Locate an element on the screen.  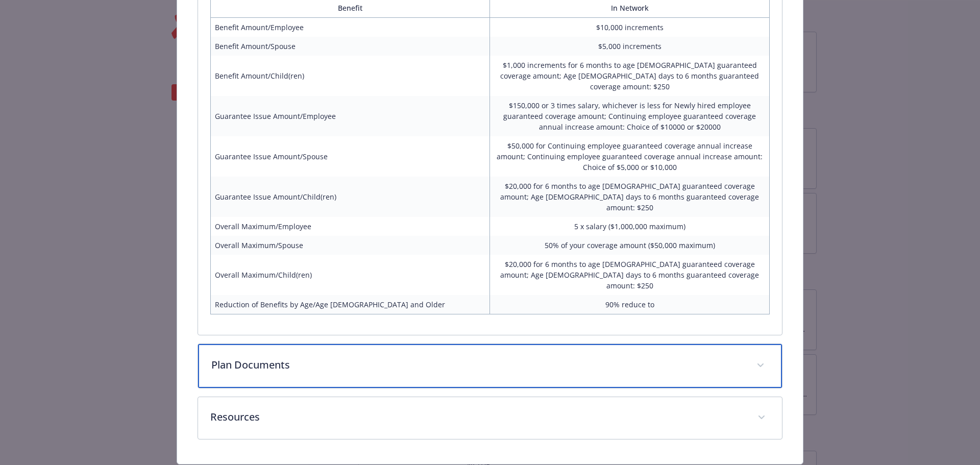
p: Resources is located at coordinates (478, 417).